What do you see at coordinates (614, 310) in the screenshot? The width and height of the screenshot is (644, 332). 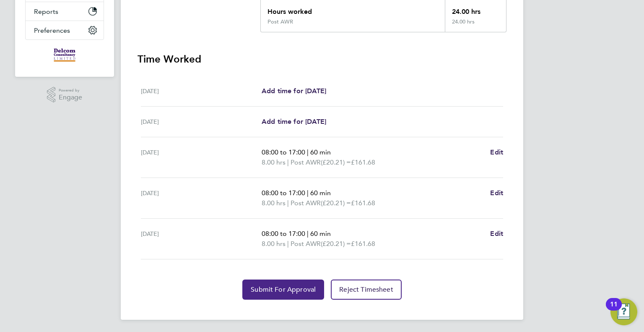 I see `div: 11` at bounding box center [614, 310].